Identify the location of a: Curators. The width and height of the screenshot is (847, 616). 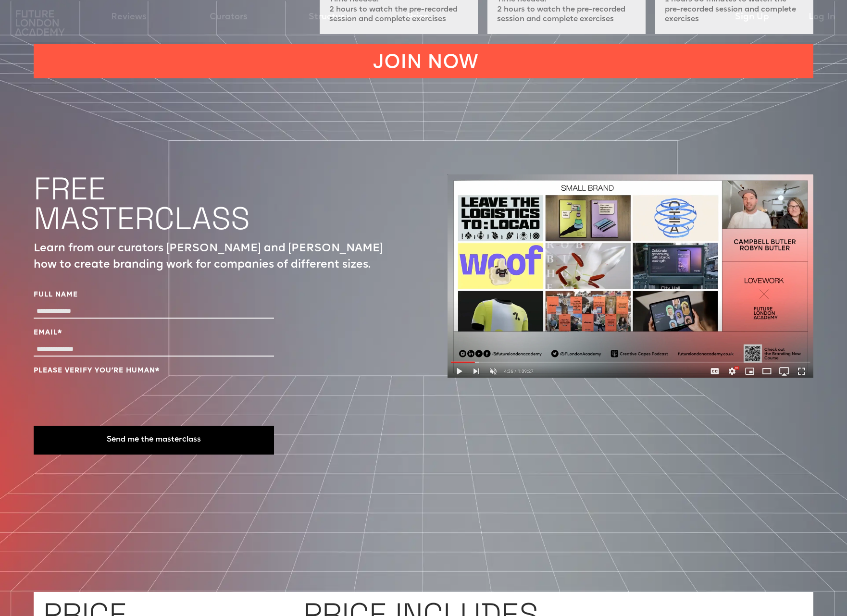
(228, 17).